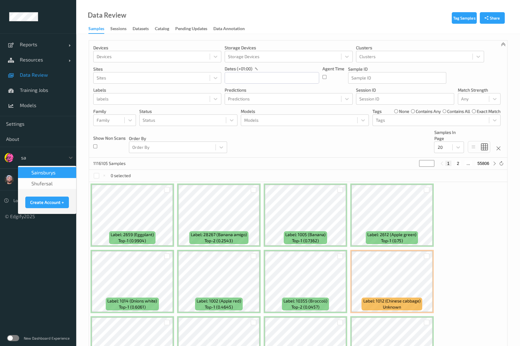 This screenshot has height=346, width=520. What do you see at coordinates (140, 29) in the screenshot?
I see `div: Datasets` at bounding box center [140, 29].